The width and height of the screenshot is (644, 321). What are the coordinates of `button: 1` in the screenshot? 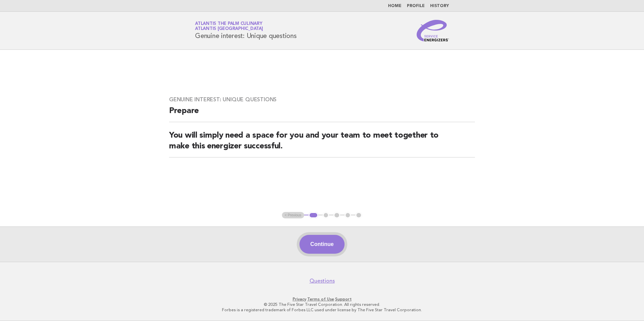 It's located at (313, 216).